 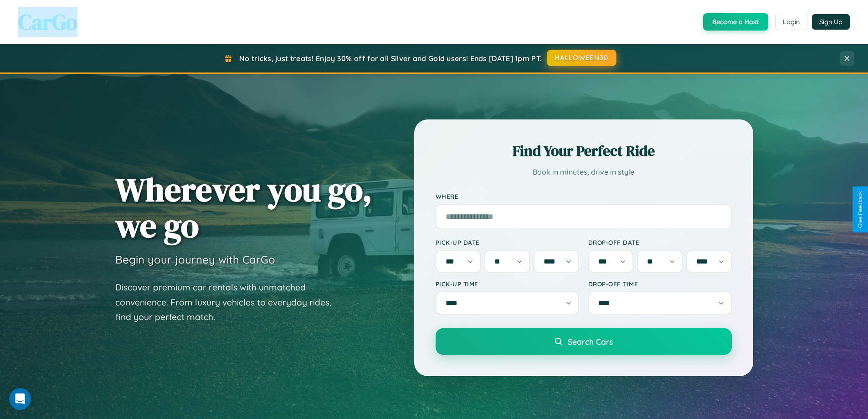 I want to click on span: CarGo, so click(x=48, y=22).